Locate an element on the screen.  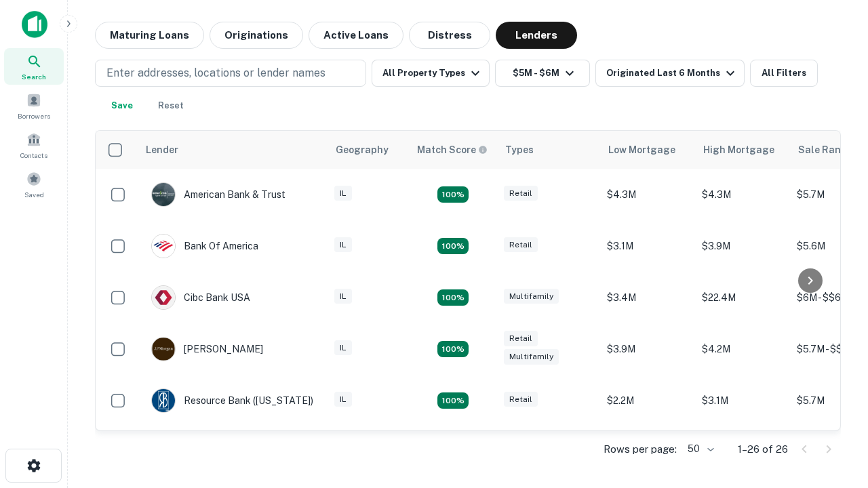
div: Lender is located at coordinates (162, 149).